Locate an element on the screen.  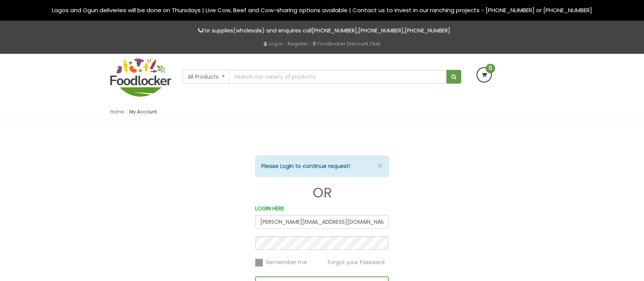
a: Foodlocker Discount Club is located at coordinates (347, 43).